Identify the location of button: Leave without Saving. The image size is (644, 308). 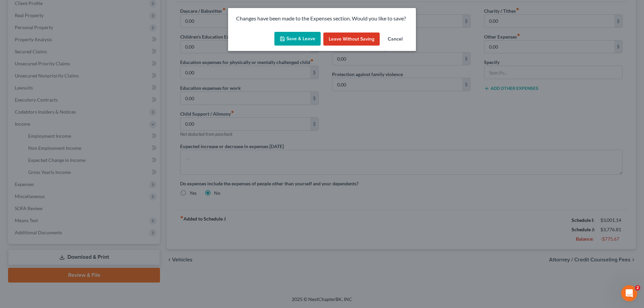
(351, 39).